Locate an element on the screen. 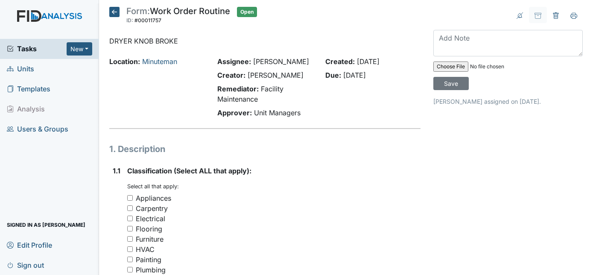 This screenshot has width=593, height=275. span: Form: is located at coordinates (138, 11).